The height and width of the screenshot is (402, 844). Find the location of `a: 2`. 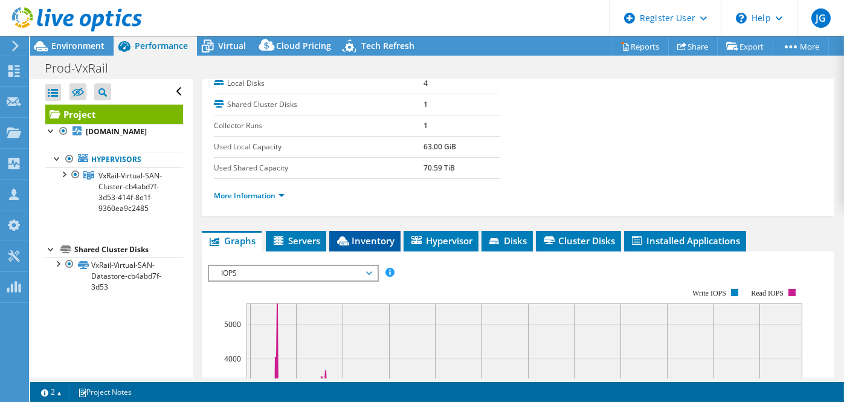

a: 2 is located at coordinates (51, 391).